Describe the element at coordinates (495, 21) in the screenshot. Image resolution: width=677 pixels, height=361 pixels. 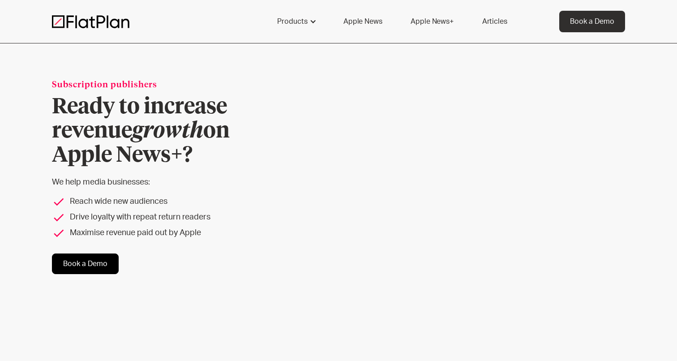
I see `a: Articles` at that location.